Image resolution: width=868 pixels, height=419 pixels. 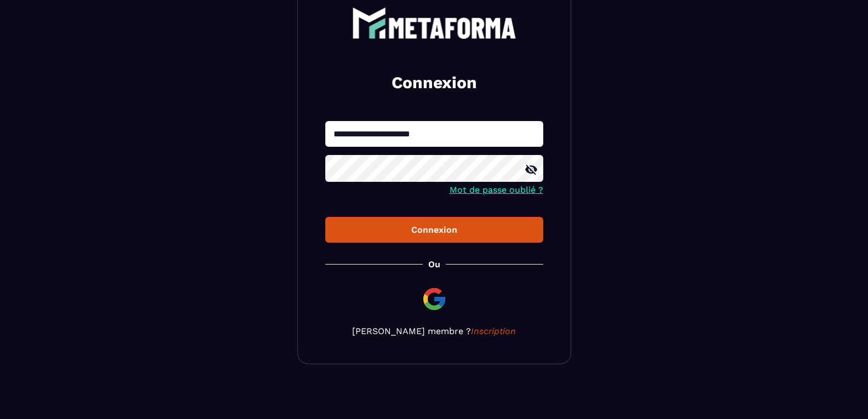 What do you see at coordinates (434, 229) in the screenshot?
I see `button: Connexion` at bounding box center [434, 229].